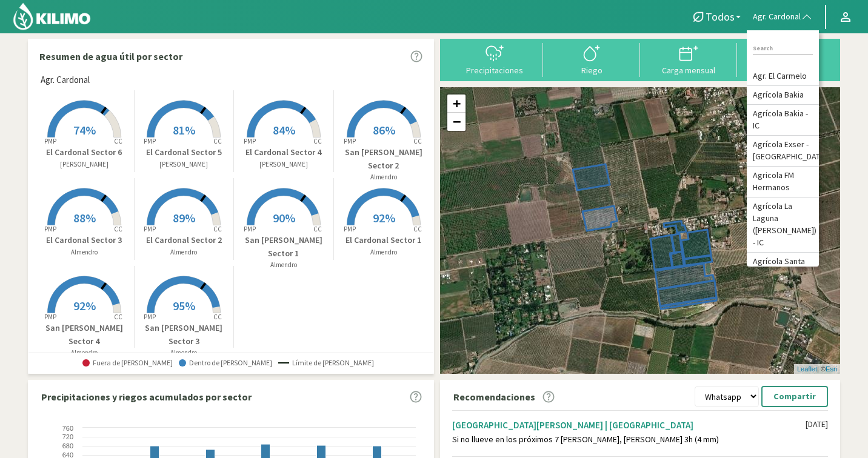  I want to click on p: El Cardonal Sector 5, so click(184, 152).